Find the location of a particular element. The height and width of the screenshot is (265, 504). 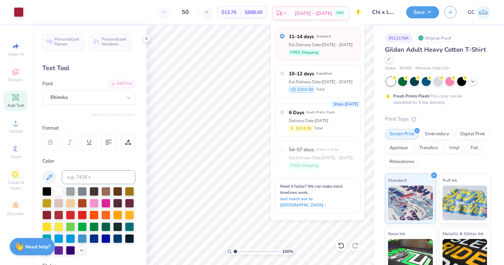

span: Need it faster? We can make most timelines work. is located at coordinates (312, 190).